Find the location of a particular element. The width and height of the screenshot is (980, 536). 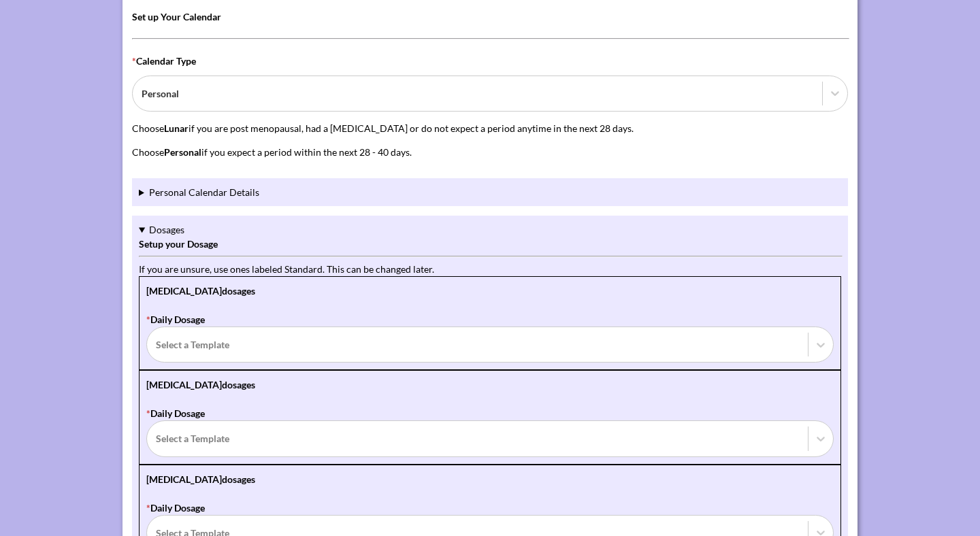

label: Calendar Type is located at coordinates (490, 83).